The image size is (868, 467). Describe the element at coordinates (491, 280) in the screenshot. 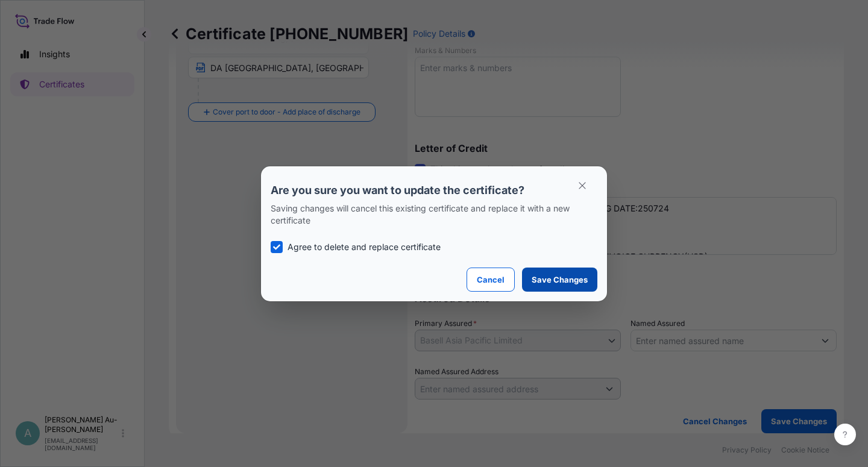

I see `button: Cancel` at that location.